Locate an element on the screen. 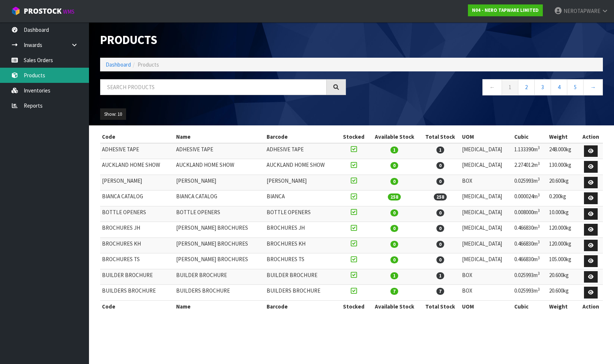  nav: Page navigation is located at coordinates (479, 88).